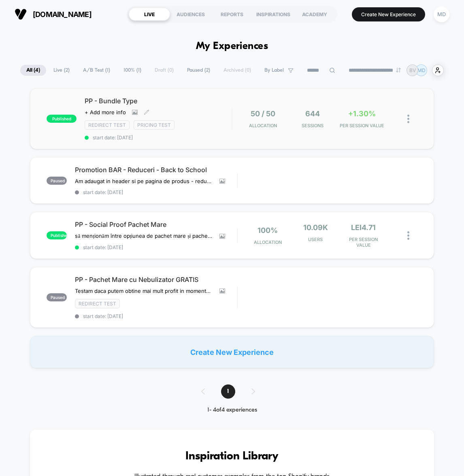  Describe the element at coordinates (315, 14) in the screenshot. I see `div: ACADEMY` at that location.